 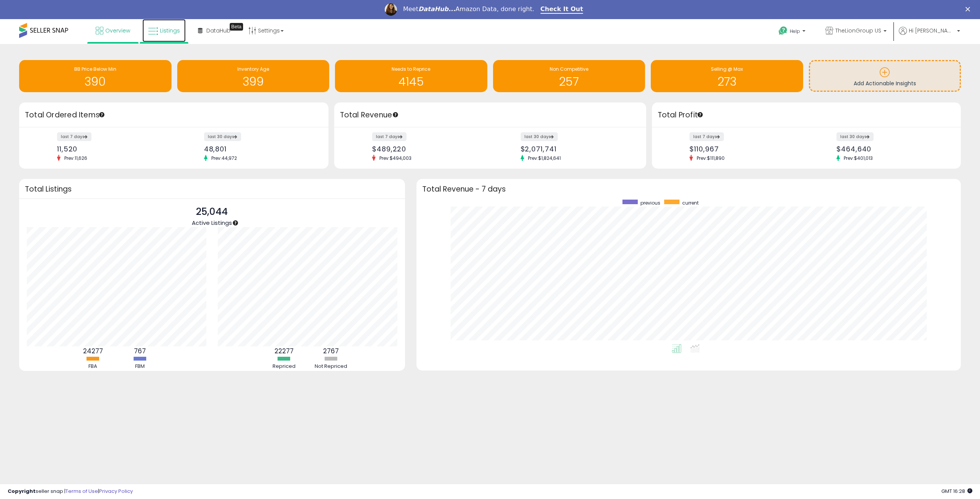 I want to click on div: FBM, so click(x=140, y=367).